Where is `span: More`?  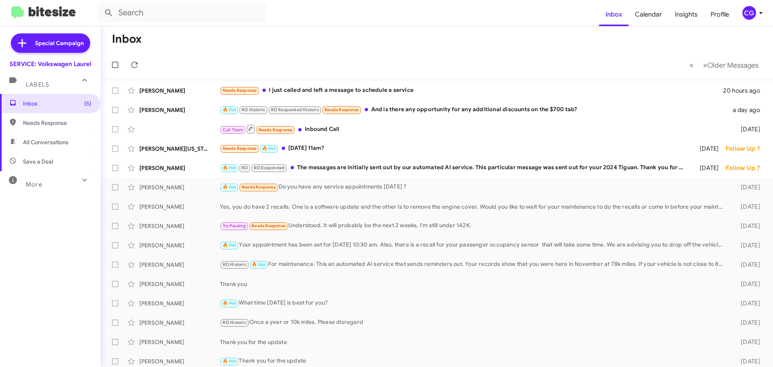 span: More is located at coordinates (34, 184).